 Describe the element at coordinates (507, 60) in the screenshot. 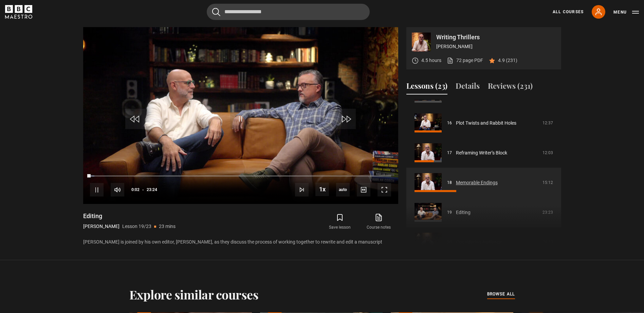

I see `p: 4.9 (231)` at that location.